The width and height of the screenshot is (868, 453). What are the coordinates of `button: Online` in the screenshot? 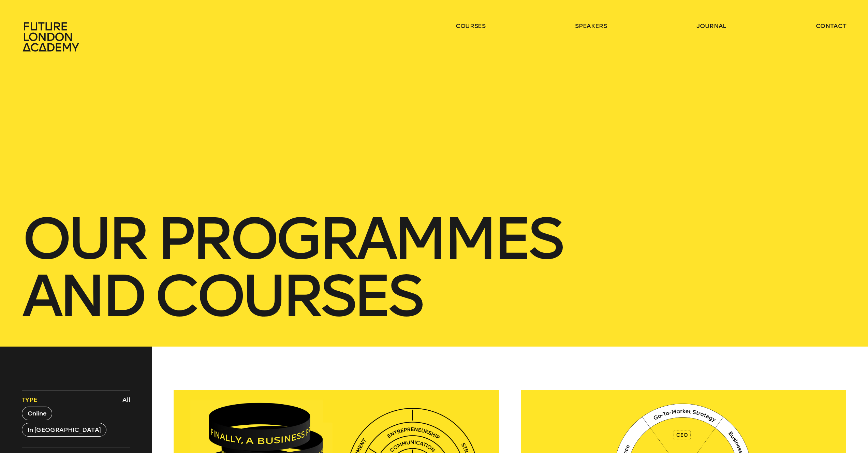 It's located at (37, 414).